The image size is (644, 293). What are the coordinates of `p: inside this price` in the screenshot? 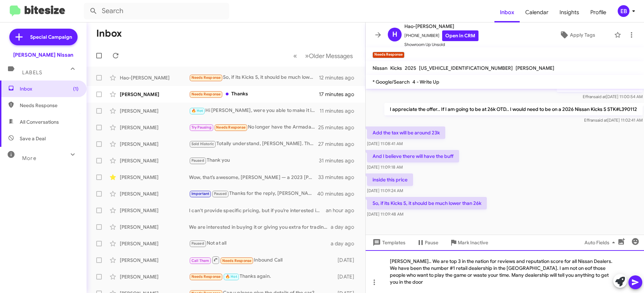 It's located at (390, 180).